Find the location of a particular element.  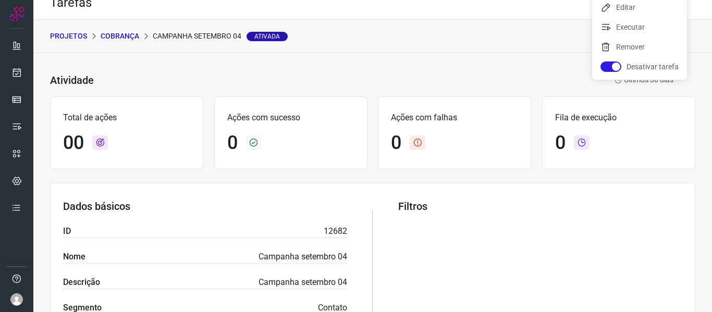

label: ID is located at coordinates (67, 231).